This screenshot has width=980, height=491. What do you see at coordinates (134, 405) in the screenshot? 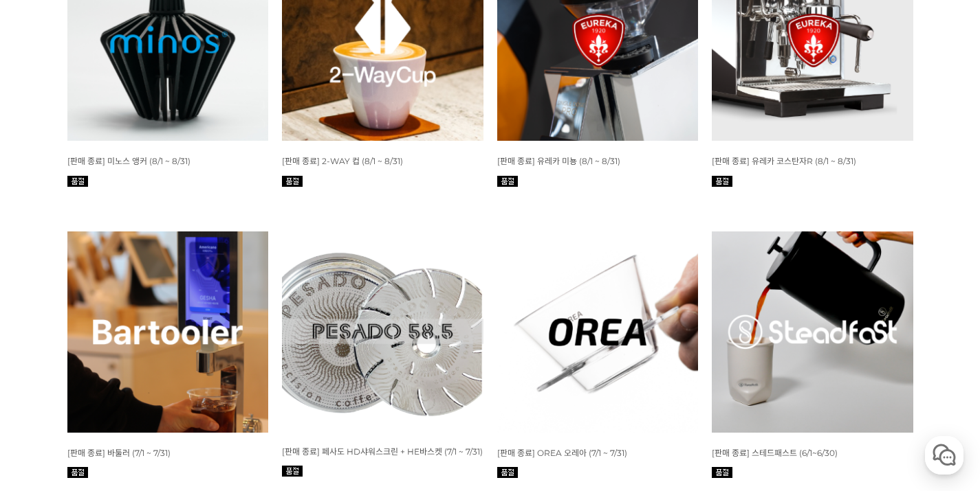
I see `span: 대화` at bounding box center [134, 405].